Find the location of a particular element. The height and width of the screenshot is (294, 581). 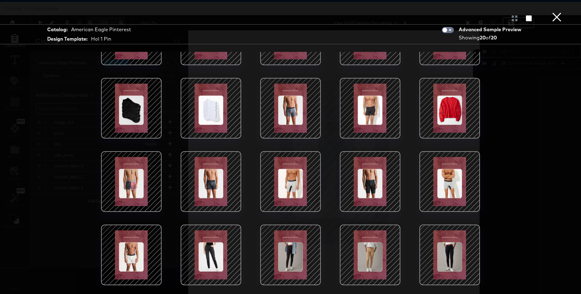

div: Showing of is located at coordinates (491, 38).